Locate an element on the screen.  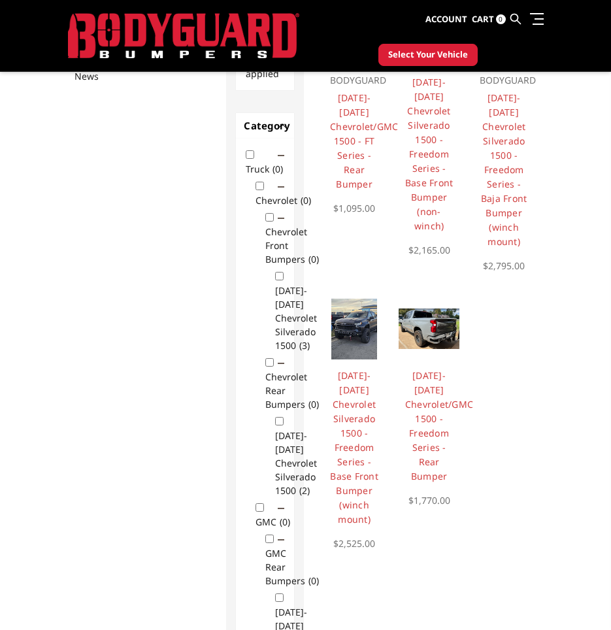
span: Select Your Vehicle is located at coordinates (428, 55).